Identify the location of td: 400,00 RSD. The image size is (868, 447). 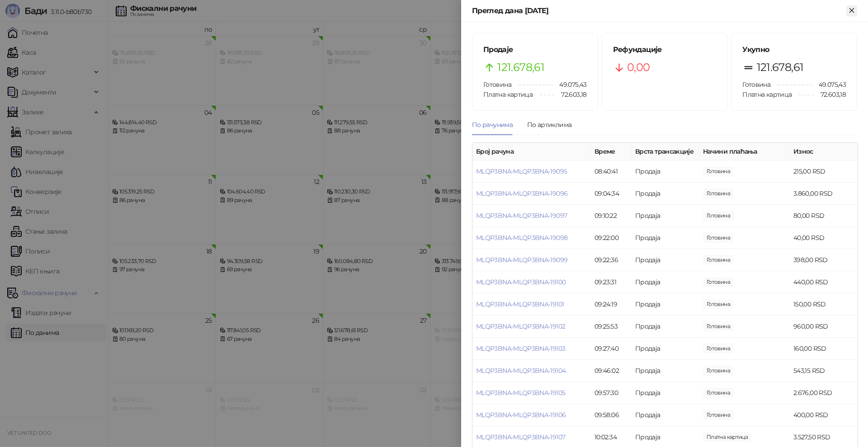
(824, 415).